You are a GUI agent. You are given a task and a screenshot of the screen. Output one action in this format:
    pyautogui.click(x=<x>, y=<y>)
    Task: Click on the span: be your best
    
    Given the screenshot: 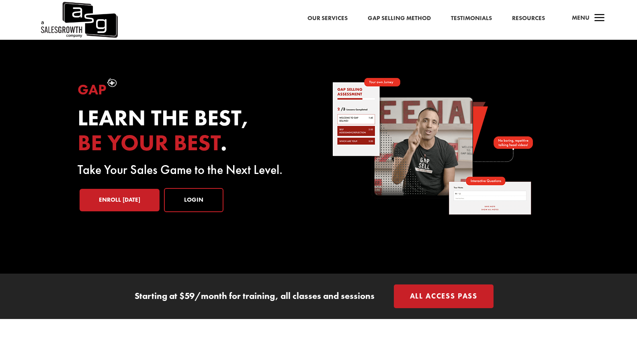 What is the action you would take?
    pyautogui.click(x=149, y=143)
    